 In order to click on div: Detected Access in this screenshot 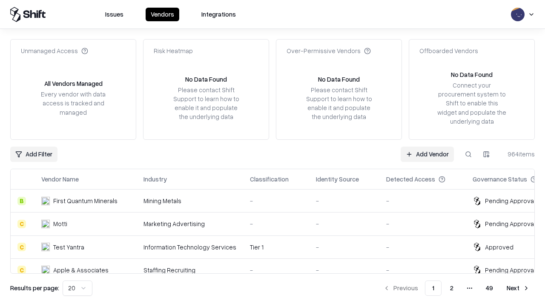, I will do `click(410, 179)`.